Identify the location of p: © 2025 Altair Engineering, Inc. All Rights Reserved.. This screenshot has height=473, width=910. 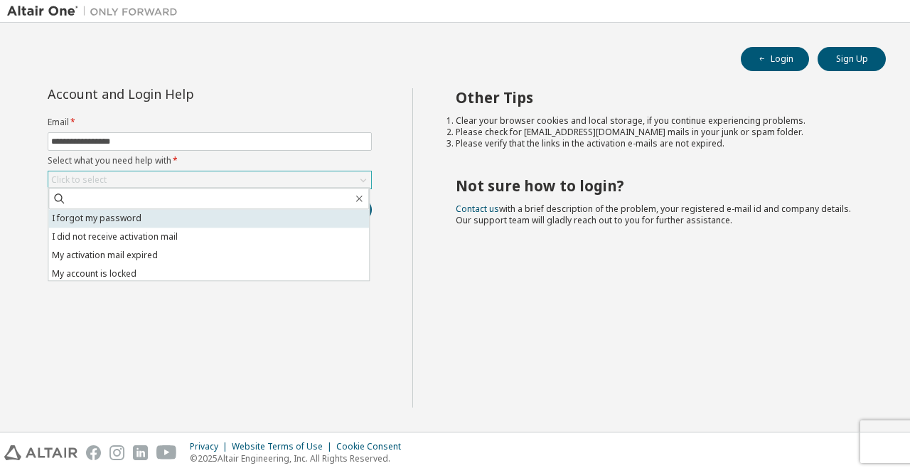
(299, 458).